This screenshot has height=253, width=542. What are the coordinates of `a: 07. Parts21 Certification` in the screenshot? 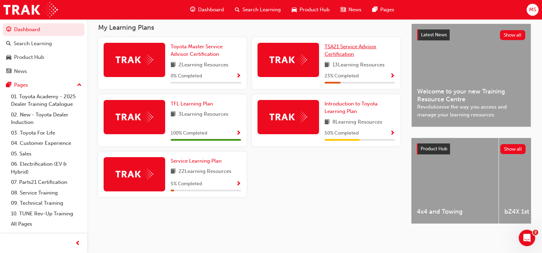 It's located at (46, 182).